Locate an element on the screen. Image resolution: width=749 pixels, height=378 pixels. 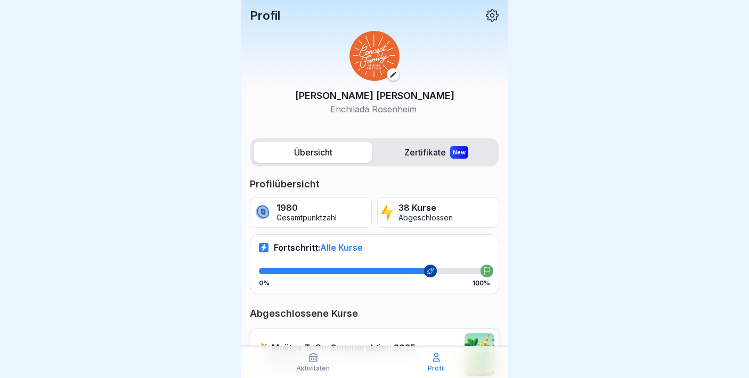
p: Fortschritt: is located at coordinates (318, 248).